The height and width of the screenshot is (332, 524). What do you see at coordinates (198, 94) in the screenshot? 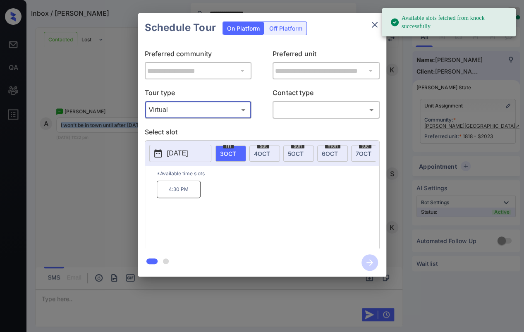
I see `p: Tour type` at bounding box center [198, 94].